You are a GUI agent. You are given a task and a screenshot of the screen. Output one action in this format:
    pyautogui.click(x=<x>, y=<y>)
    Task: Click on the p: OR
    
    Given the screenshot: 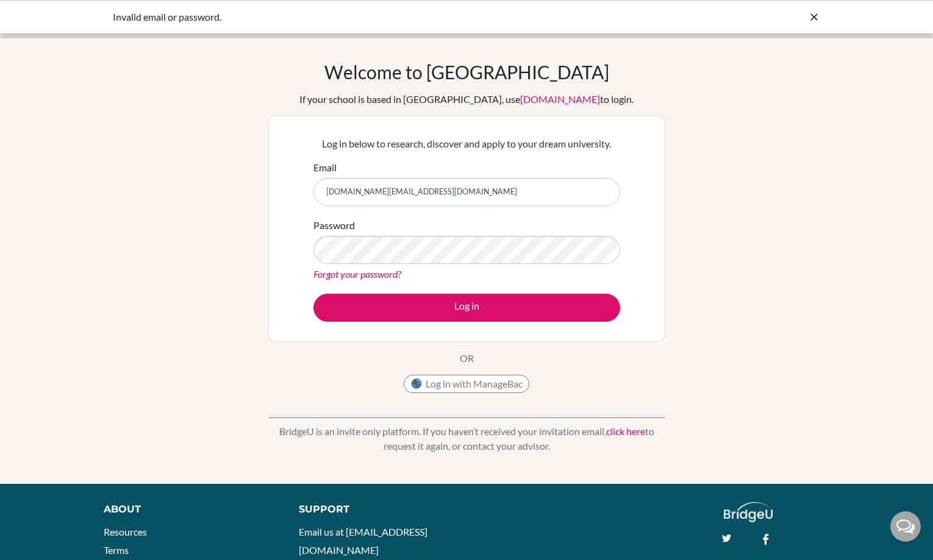 What is the action you would take?
    pyautogui.click(x=467, y=358)
    